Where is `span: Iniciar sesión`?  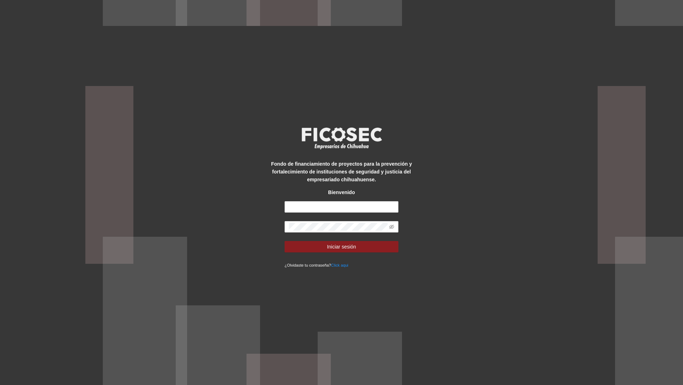 span: Iniciar sesión is located at coordinates (341, 247).